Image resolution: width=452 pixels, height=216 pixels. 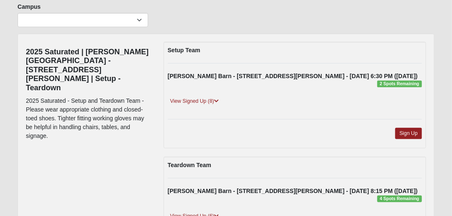 I want to click on strong: Teardown Team, so click(x=190, y=165).